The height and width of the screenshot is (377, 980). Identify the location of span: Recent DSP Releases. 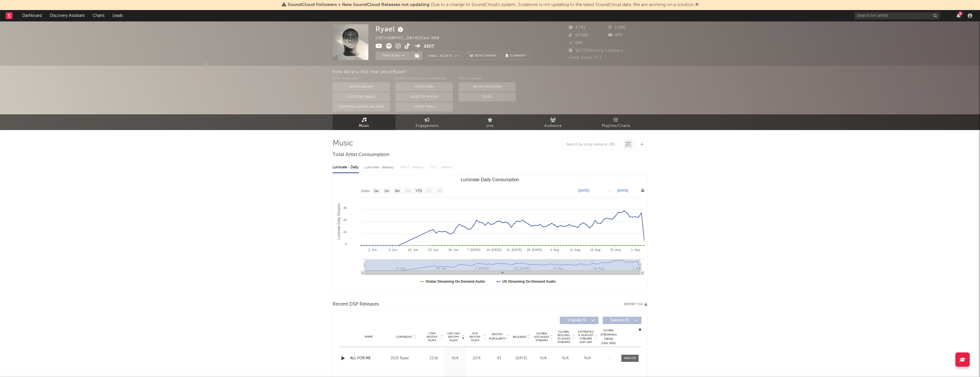
(355, 304).